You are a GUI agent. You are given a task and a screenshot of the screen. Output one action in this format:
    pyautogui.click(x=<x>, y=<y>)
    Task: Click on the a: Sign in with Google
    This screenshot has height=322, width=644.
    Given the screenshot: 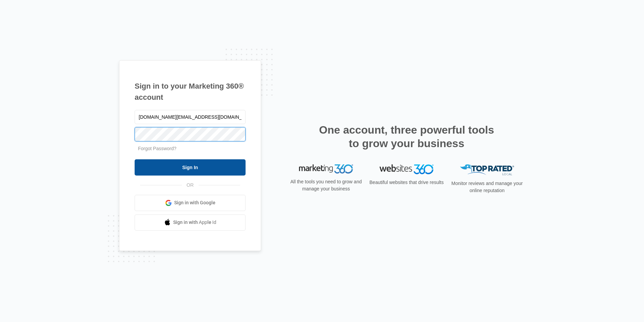 What is the action you would take?
    pyautogui.click(x=190, y=203)
    